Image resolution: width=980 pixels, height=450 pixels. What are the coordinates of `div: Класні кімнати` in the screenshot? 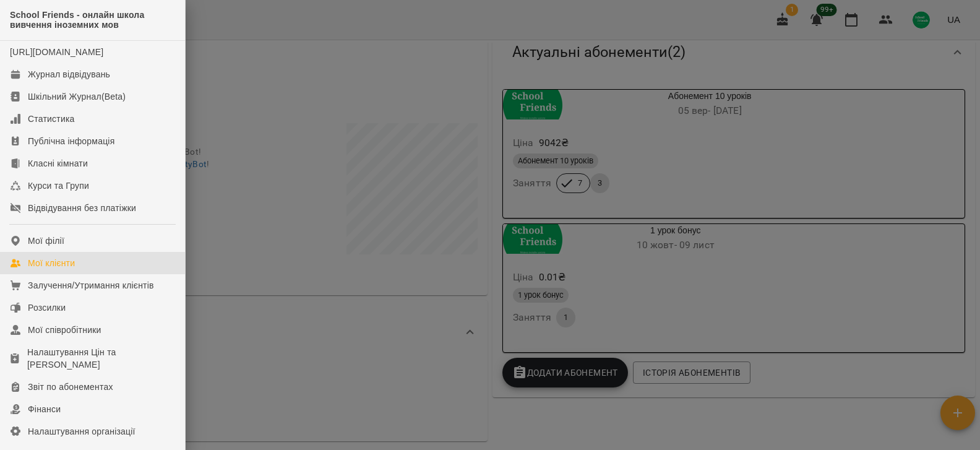 It's located at (58, 164).